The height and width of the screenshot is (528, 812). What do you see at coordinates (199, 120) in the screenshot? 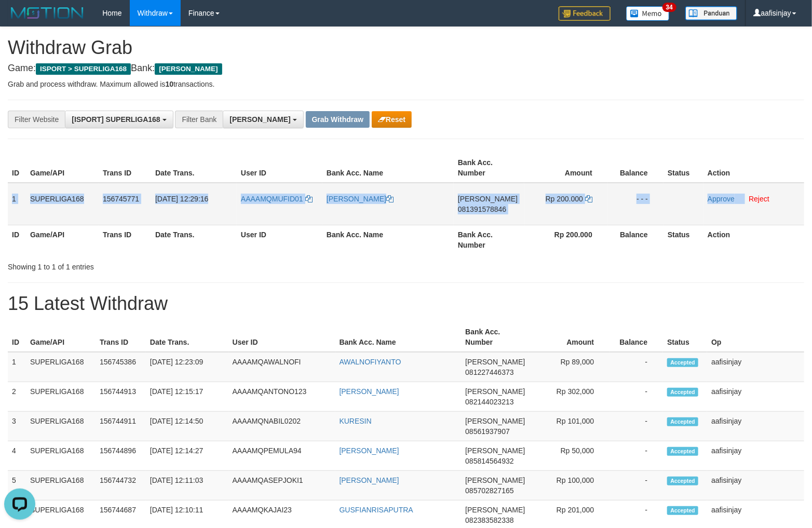
I see `div: Filter Bank` at bounding box center [199, 120].